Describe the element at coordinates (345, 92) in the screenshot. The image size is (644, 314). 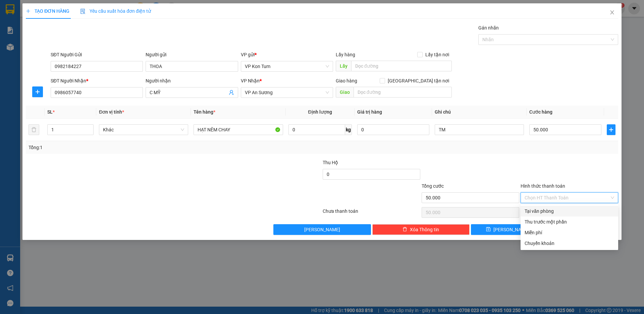
I see `span: Giao` at that location.